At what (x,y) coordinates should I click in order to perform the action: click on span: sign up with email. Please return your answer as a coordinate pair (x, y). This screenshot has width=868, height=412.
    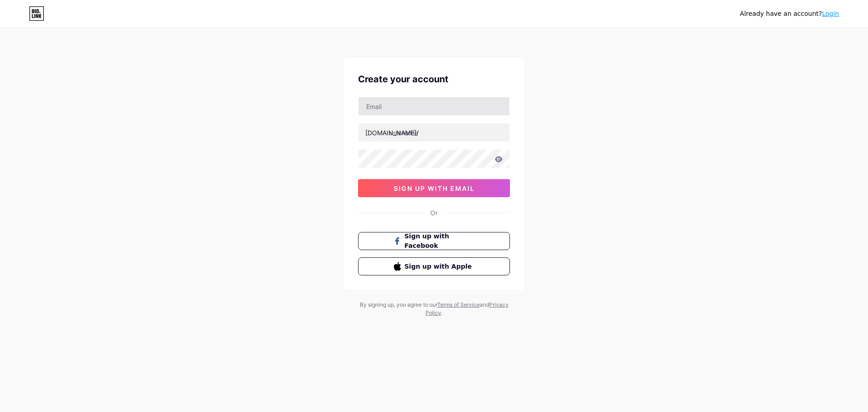
    Looking at the image, I should click on (434, 188).